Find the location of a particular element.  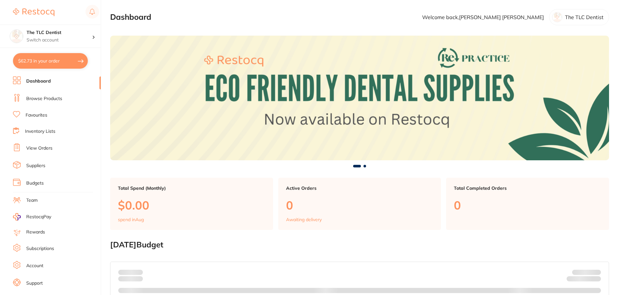

img: Dashboard is located at coordinates (359, 98).